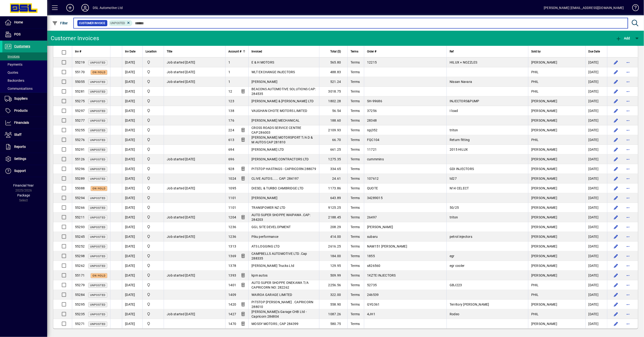  I want to click on div: Ref, so click(488, 51).